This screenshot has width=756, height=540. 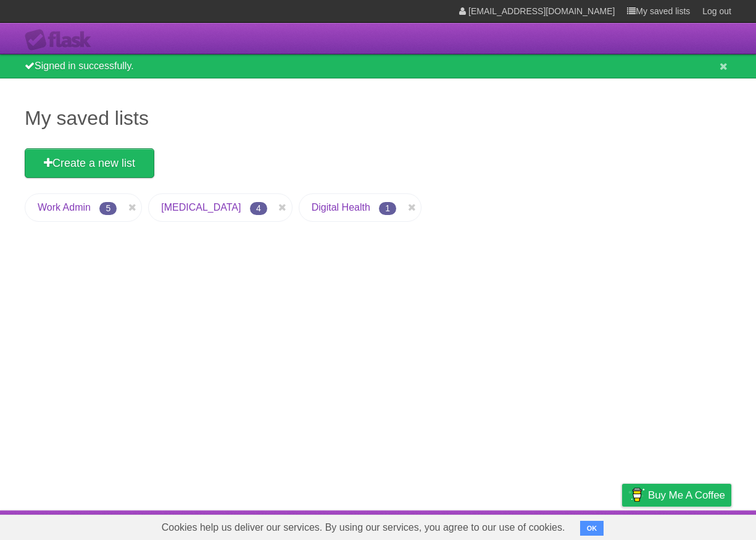 I want to click on button: OK, so click(x=592, y=528).